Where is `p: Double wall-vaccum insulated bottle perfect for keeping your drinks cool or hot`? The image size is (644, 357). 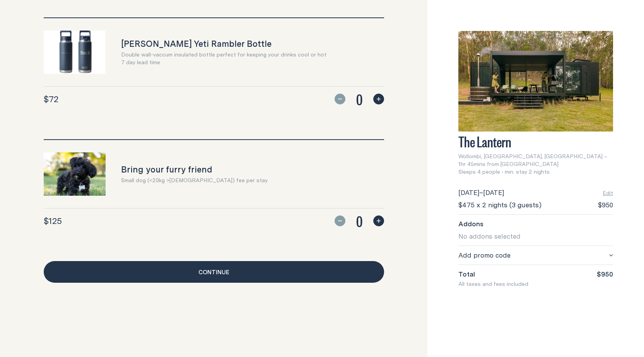 p: Double wall-vaccum insulated bottle perfect for keeping your drinks cool or hot is located at coordinates (223, 54).